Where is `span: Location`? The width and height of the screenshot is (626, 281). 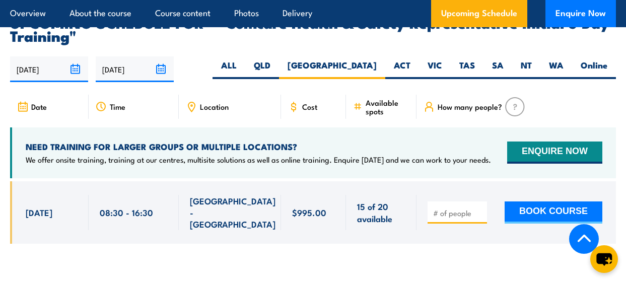
span: Location is located at coordinates (214, 106).